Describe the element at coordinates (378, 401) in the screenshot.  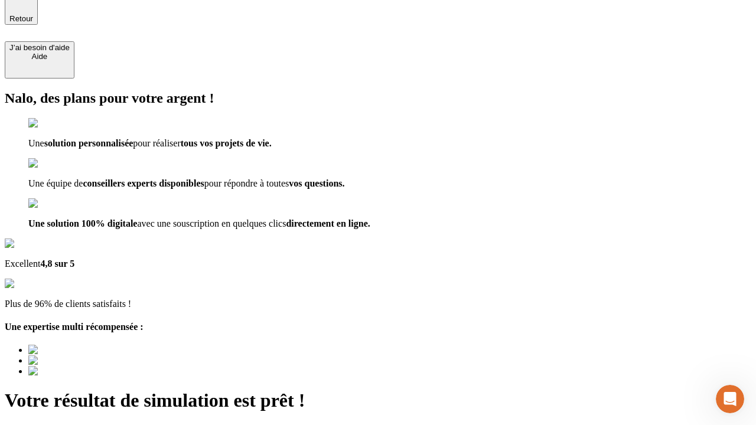
I see `h1: Votre résultat de simulation est prêt !` at that location.